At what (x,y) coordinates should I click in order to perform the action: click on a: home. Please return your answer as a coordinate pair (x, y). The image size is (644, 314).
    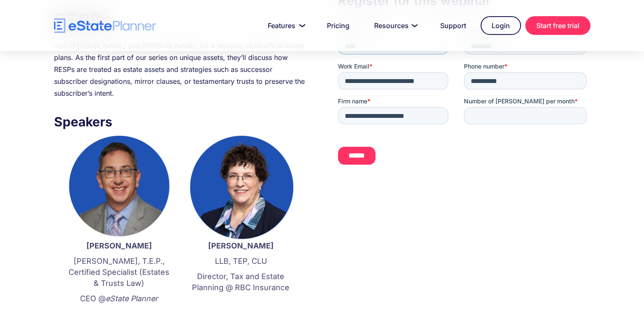
    Looking at the image, I should click on (105, 26).